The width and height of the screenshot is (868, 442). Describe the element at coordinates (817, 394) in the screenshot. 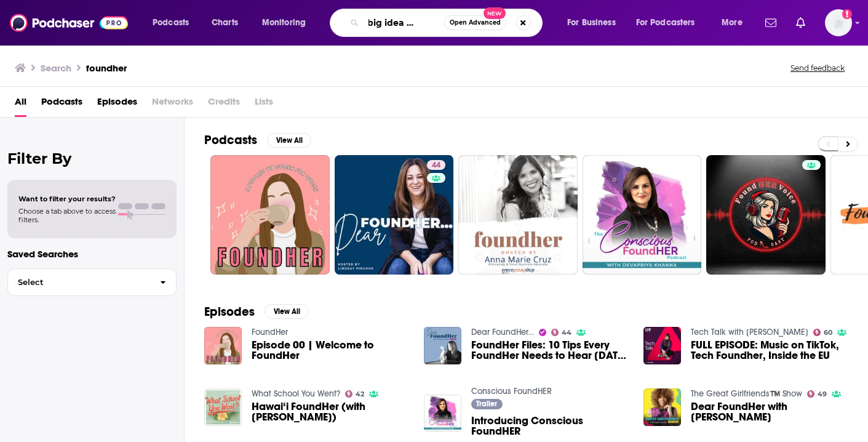

I see `a: 49` at that location.